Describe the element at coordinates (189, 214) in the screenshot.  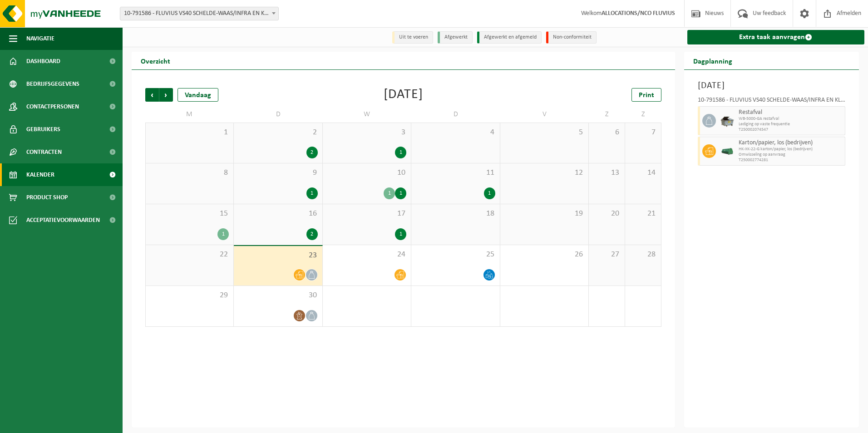
I see `span: 15` at that location.